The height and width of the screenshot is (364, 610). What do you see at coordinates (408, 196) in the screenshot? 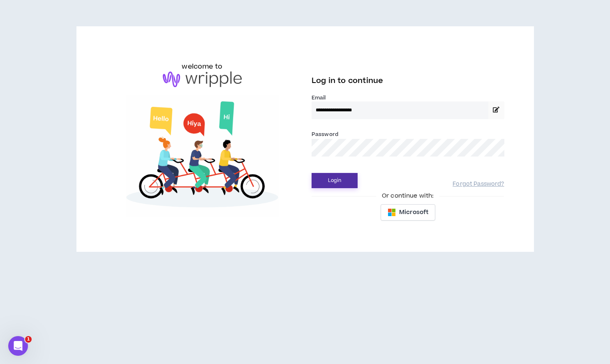
I see `span: Or continue with:` at bounding box center [408, 196].